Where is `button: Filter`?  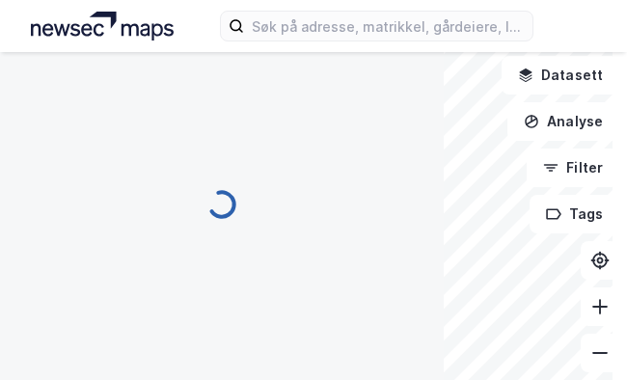
button: Filter is located at coordinates (573, 168).